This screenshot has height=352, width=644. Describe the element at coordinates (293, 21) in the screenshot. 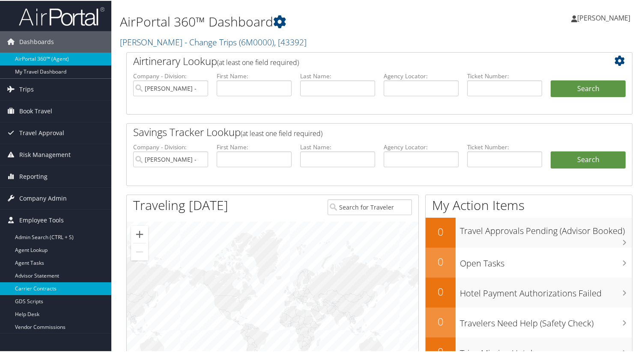

I see `h1: AirPortal 360™ Dashboard` at that location.